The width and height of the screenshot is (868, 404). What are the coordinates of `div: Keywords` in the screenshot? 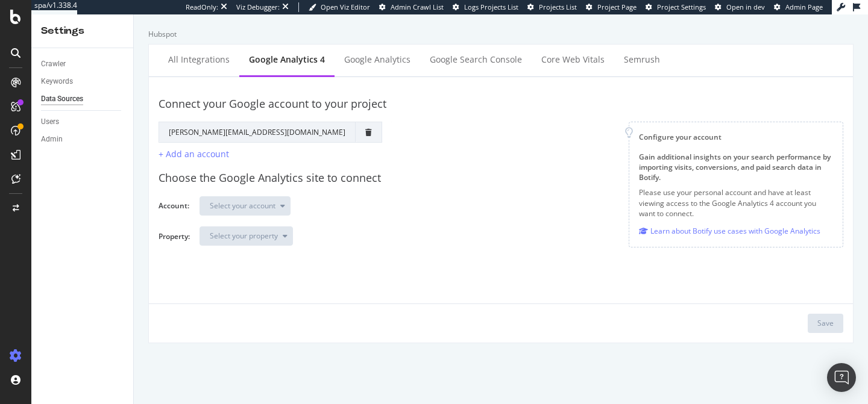 It's located at (57, 82).